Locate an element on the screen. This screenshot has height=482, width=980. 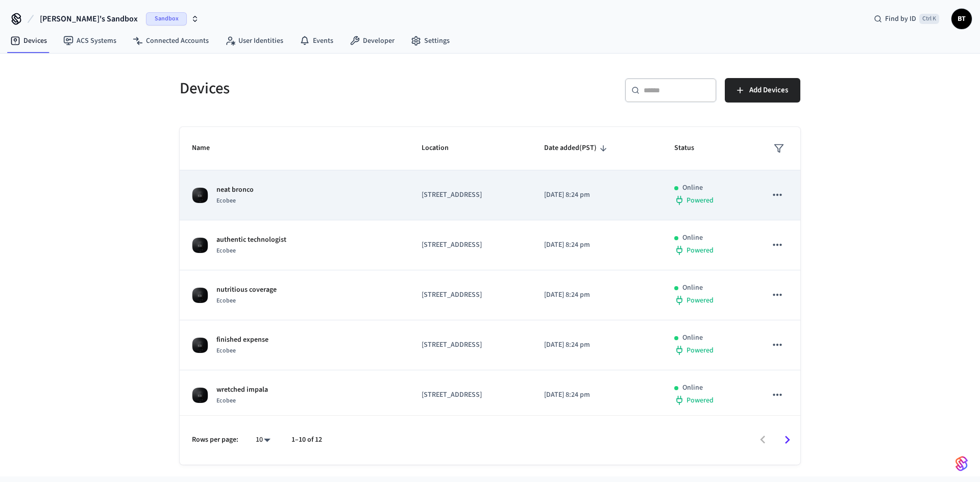
a: Settings is located at coordinates (430, 41).